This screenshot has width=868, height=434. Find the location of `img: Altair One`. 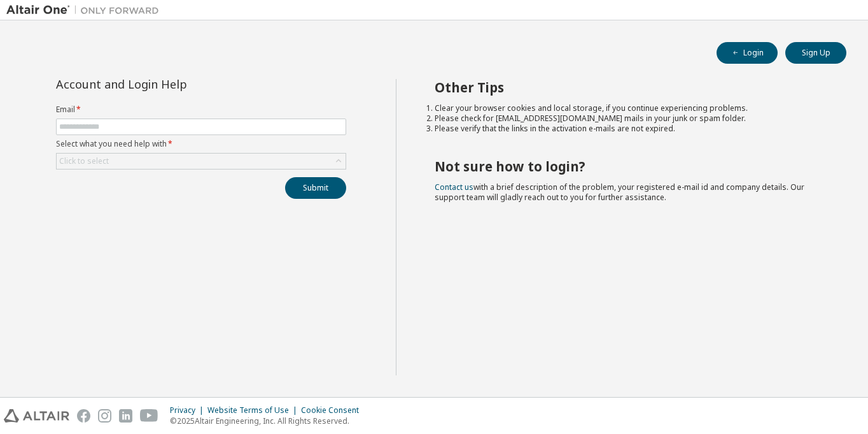

img: Altair One is located at coordinates (86, 10).